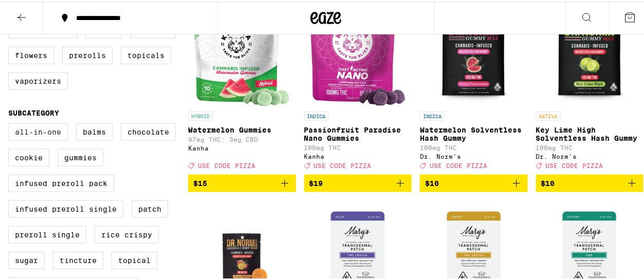 This screenshot has width=644, height=280. What do you see at coordinates (242, 53) in the screenshot?
I see `img: Kanha - Watermelon Gummies` at bounding box center [242, 53].